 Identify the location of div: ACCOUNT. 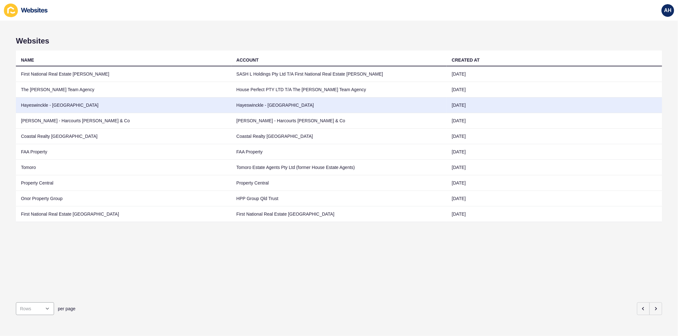
(248, 60).